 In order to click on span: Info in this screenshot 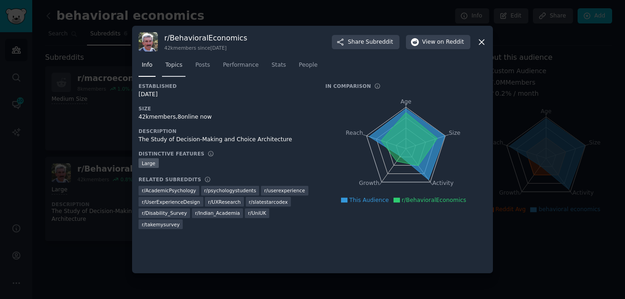, I will do `click(147, 65)`.